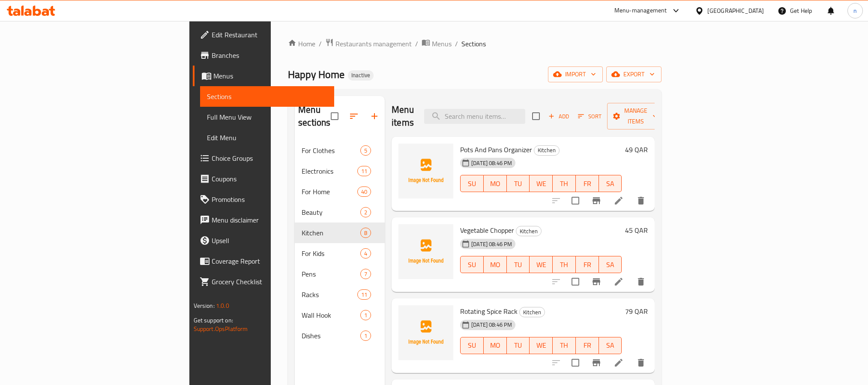  Describe the element at coordinates (487, 230) in the screenshot. I see `span: Vegetable Chopper` at that location.